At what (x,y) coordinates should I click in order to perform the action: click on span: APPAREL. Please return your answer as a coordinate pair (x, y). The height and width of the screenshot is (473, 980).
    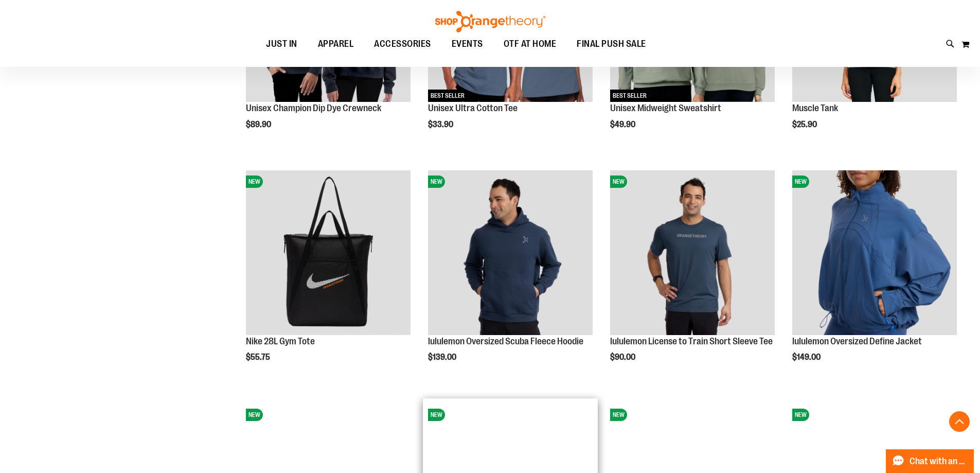
    Looking at the image, I should click on (336, 44).